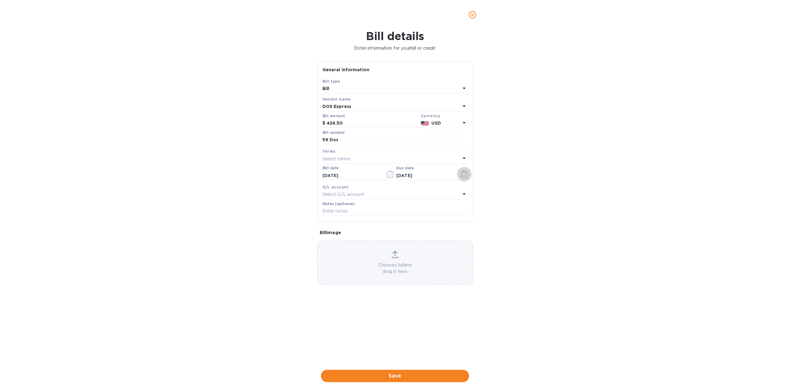  Describe the element at coordinates (346, 70) in the screenshot. I see `b: General information` at that location.